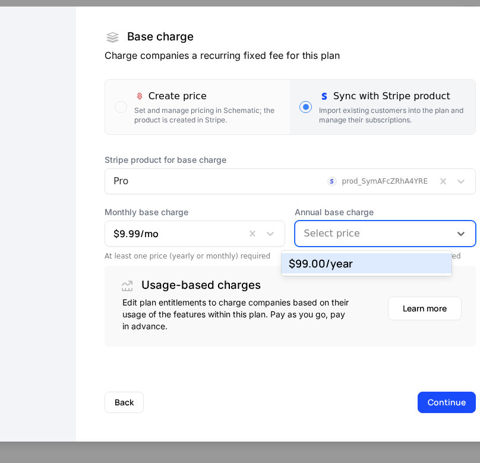 The height and width of the screenshot is (463, 480). I want to click on div: Set and manage pricing in Schematic; the product is created in Stripe., so click(207, 115).